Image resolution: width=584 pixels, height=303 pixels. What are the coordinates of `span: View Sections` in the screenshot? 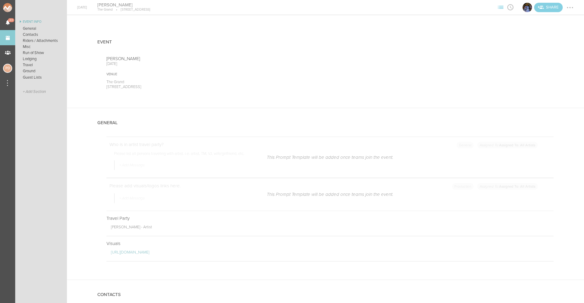 It's located at (500, 7).